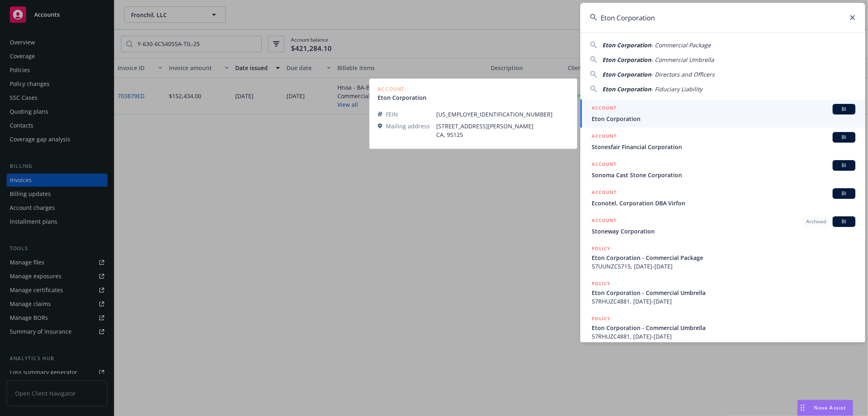 The image size is (868, 416). Describe the element at coordinates (723, 18) in the screenshot. I see `input: Search...` at that location.